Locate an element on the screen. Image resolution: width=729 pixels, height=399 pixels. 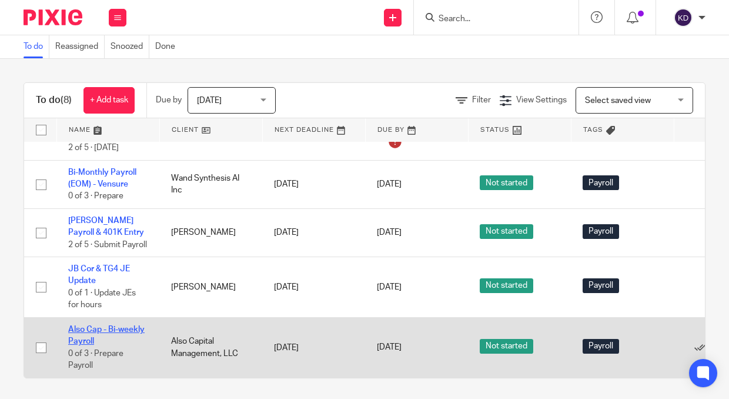
span: Tags is located at coordinates (593, 129).